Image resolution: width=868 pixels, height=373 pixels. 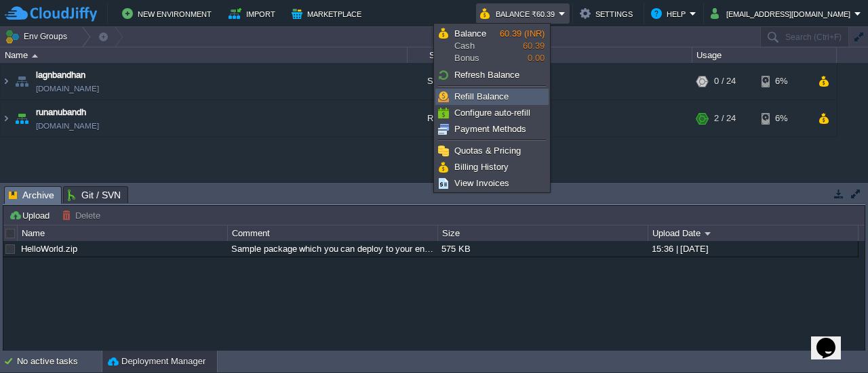 I want to click on a: View Invoices, so click(x=492, y=184).